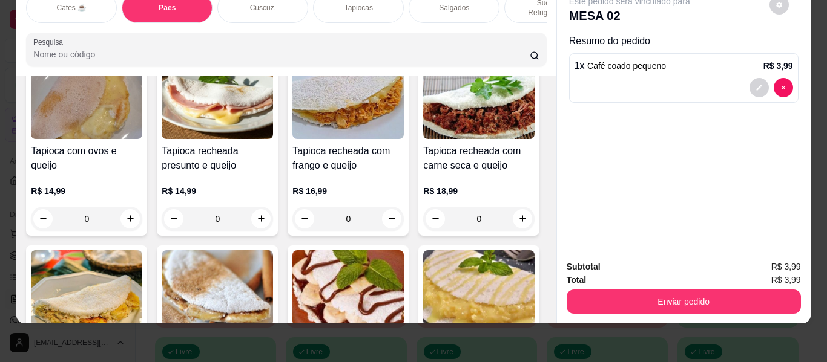  I want to click on p: 1 x, so click(620, 66).